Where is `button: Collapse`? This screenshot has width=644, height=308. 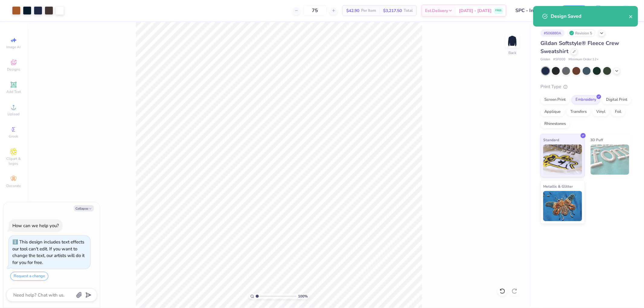 button: Collapse is located at coordinates (84, 209).